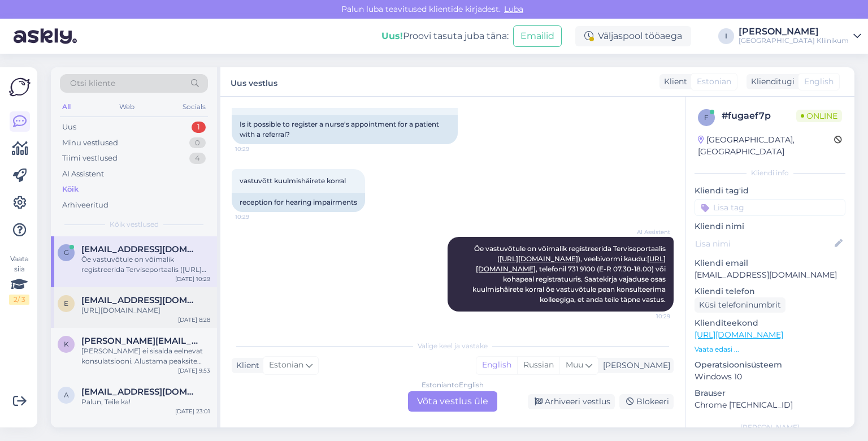  I want to click on p: Kliendi tag'id, so click(770, 190).